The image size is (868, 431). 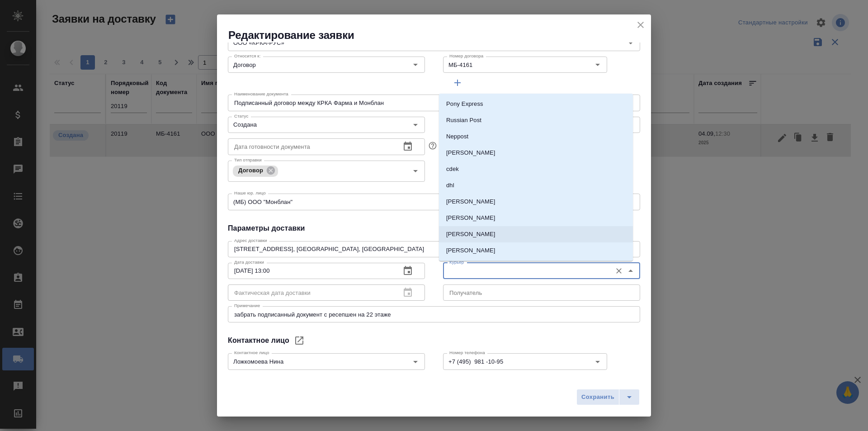 What do you see at coordinates (640, 25) in the screenshot?
I see `button: close` at bounding box center [640, 25].